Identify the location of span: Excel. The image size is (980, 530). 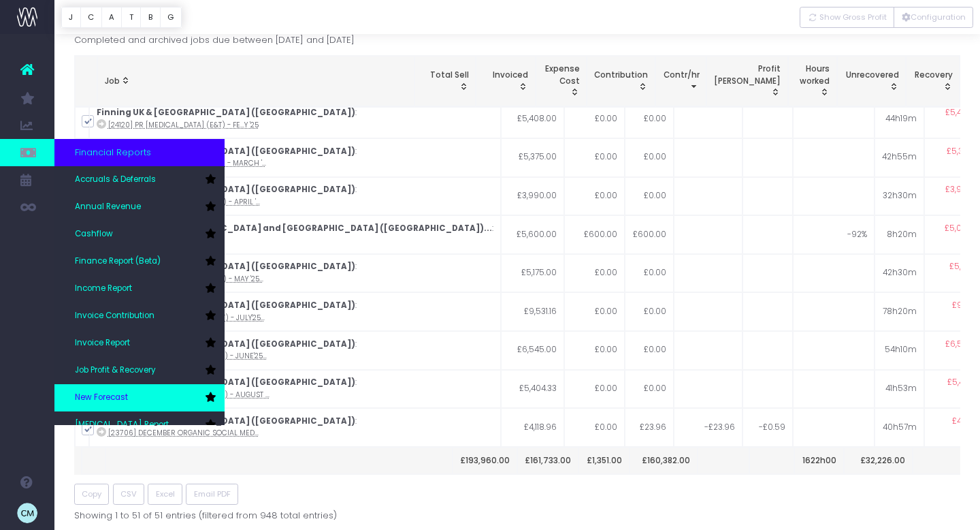
(165, 493).